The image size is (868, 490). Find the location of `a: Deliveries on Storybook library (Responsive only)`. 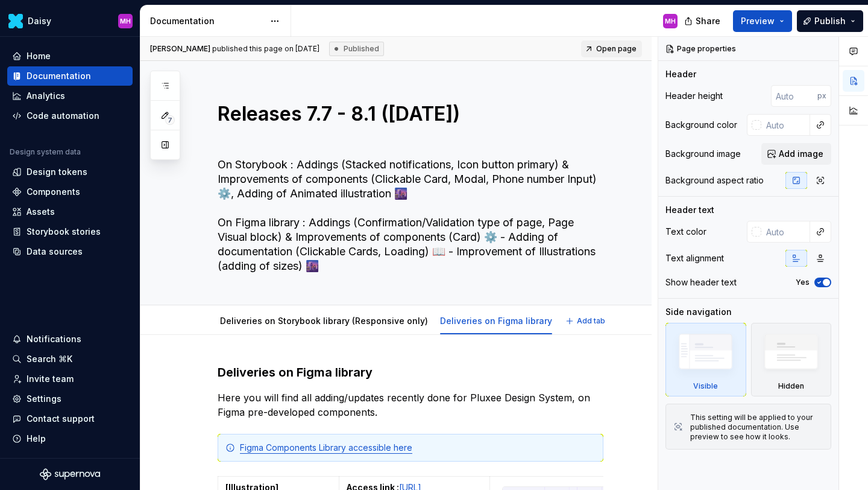

a: Deliveries on Storybook library (Responsive only) is located at coordinates (324, 320).